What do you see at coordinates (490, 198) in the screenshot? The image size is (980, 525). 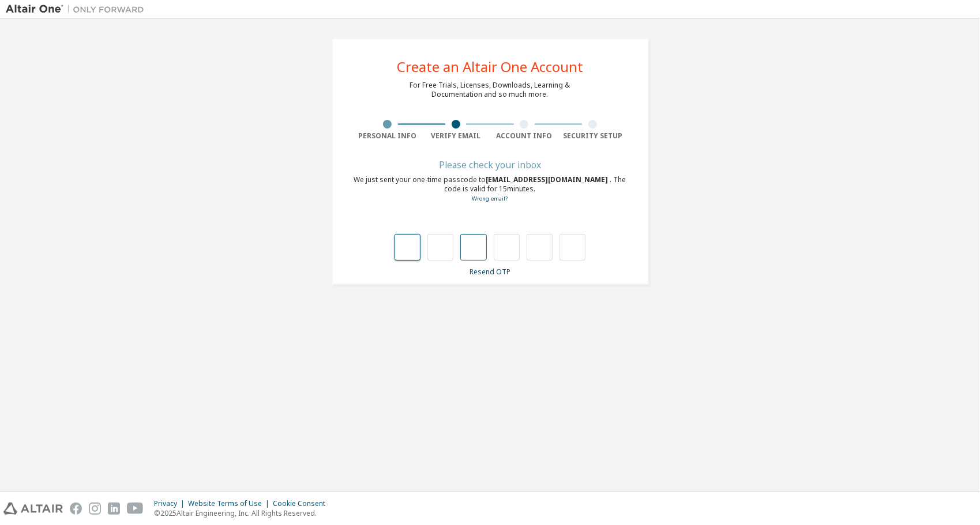 I see `a: Go back to the registration form` at bounding box center [490, 198].